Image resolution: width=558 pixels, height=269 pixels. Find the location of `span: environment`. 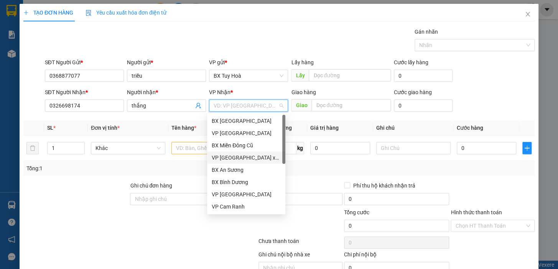

span: environment is located at coordinates (7, 54).